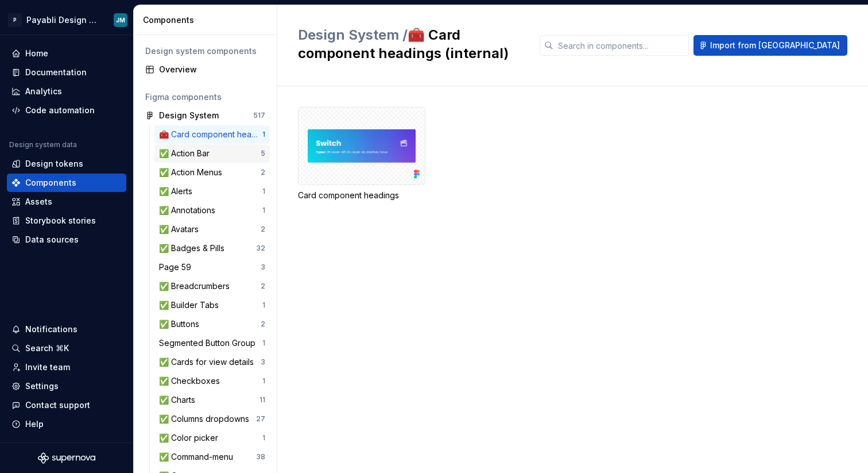  Describe the element at coordinates (205, 51) in the screenshot. I see `div: Design system components` at that location.